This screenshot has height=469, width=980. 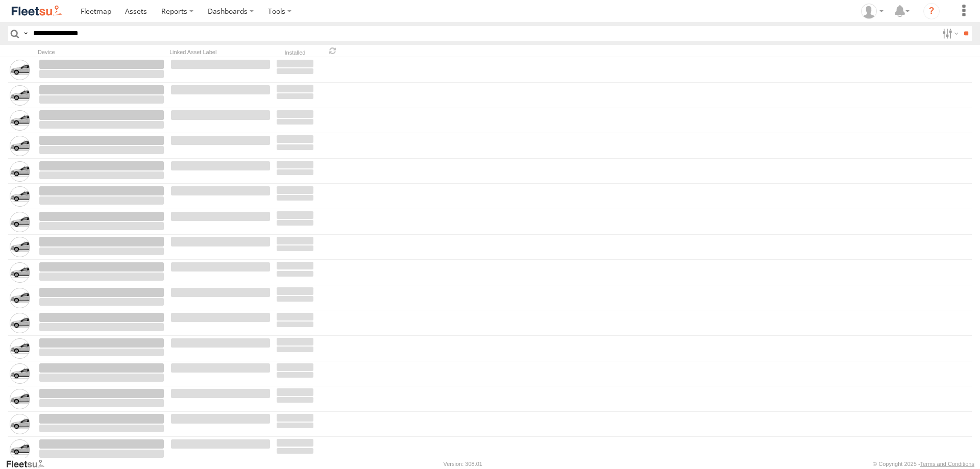 I want to click on div: © Copyright 2025 -, so click(x=923, y=464).